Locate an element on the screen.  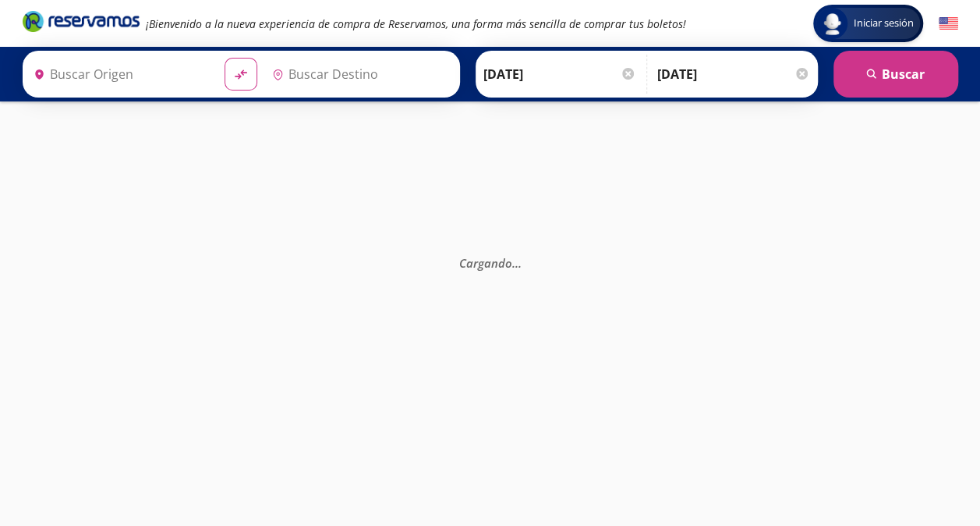
input: Buscar Origen is located at coordinates (120, 74).